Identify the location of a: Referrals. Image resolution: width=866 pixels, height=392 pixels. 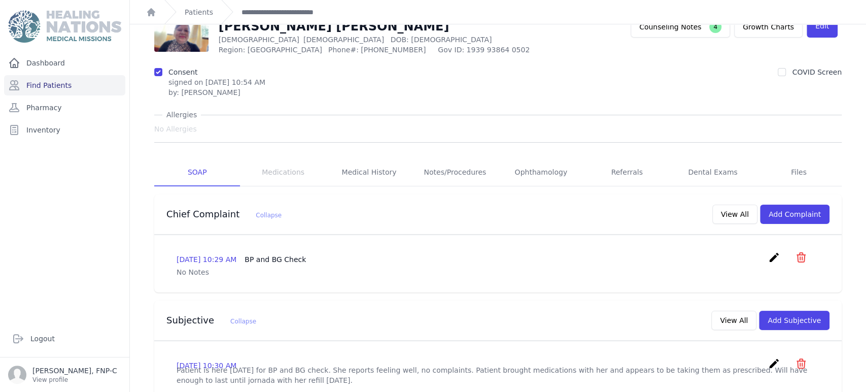
(626, 172).